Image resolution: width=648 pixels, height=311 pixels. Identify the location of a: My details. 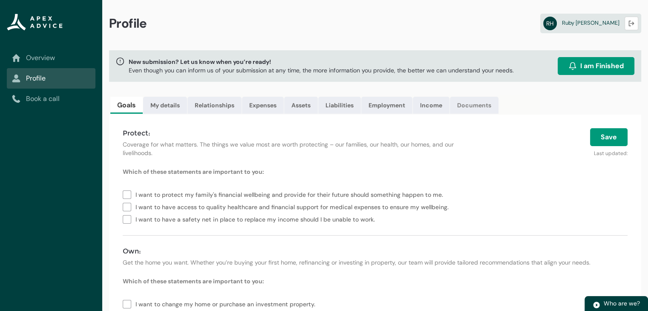
(165, 105).